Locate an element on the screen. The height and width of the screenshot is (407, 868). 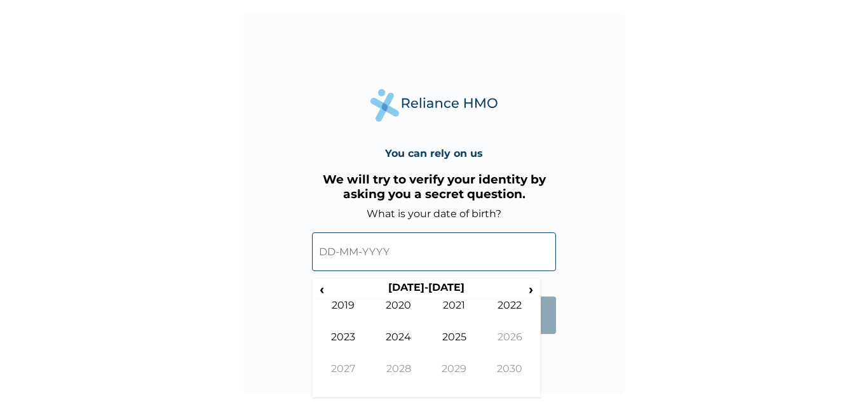
td: 2029 is located at coordinates (454, 379).